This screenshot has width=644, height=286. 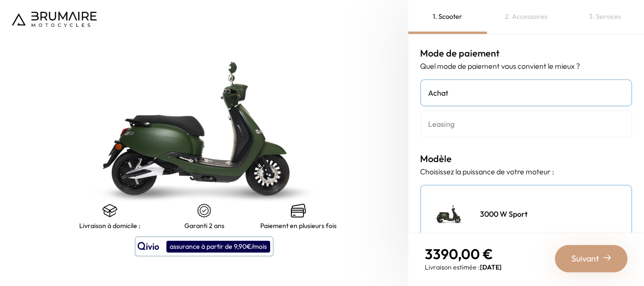 I want to click on img: certificat-de-garantie.png, so click(x=204, y=211).